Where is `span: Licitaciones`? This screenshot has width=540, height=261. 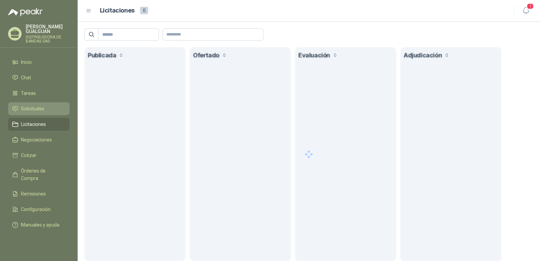 span: Licitaciones is located at coordinates (33, 124).